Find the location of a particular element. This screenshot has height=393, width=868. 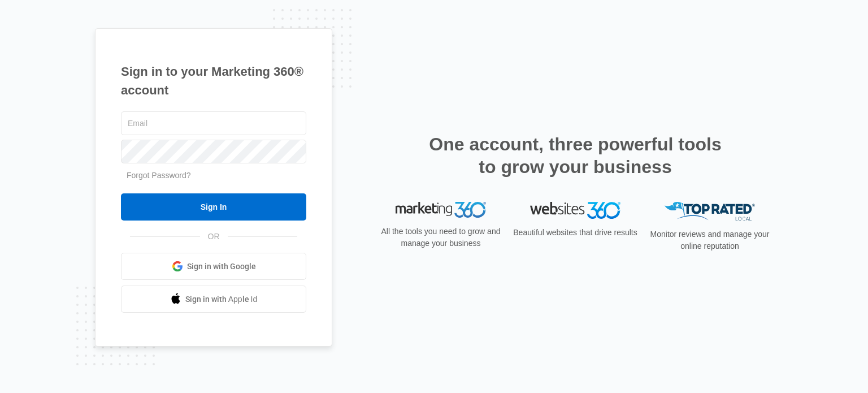

img: Top Rated Local is located at coordinates (709, 211).